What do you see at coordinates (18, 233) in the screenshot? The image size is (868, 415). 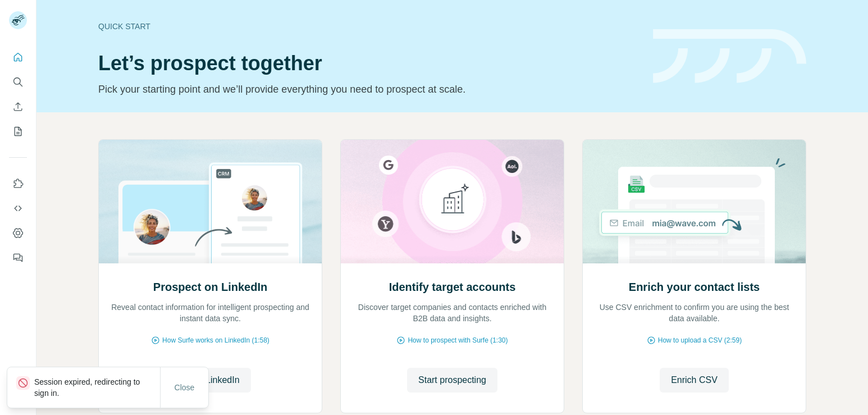 I see `button: Dashboard` at bounding box center [18, 233].